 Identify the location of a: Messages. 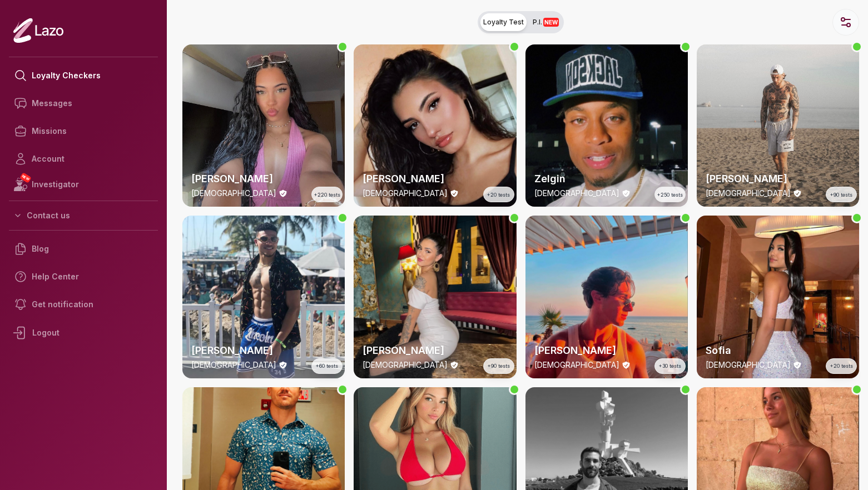
(84, 103).